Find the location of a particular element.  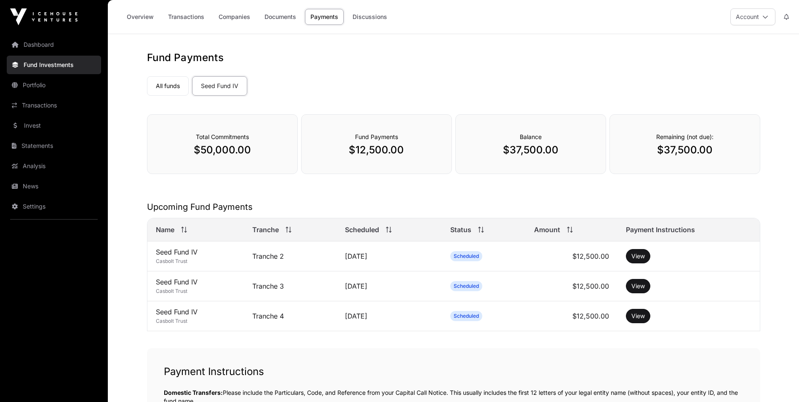

a: Discussions is located at coordinates (370, 17).